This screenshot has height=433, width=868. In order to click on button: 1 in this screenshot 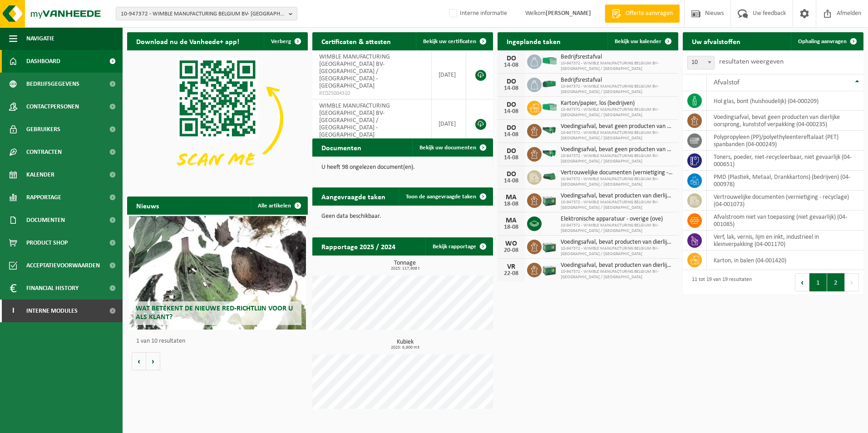, I will do `click(818, 282)`.